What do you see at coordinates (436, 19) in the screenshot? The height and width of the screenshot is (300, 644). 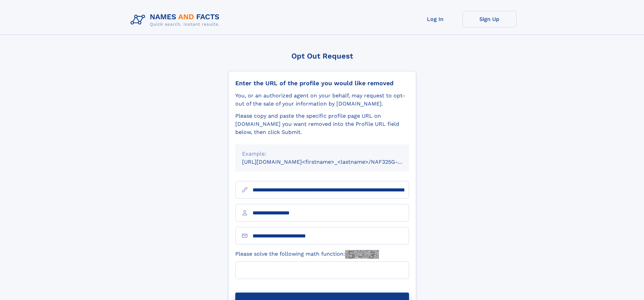 I see `a: Log In` at bounding box center [436, 19].